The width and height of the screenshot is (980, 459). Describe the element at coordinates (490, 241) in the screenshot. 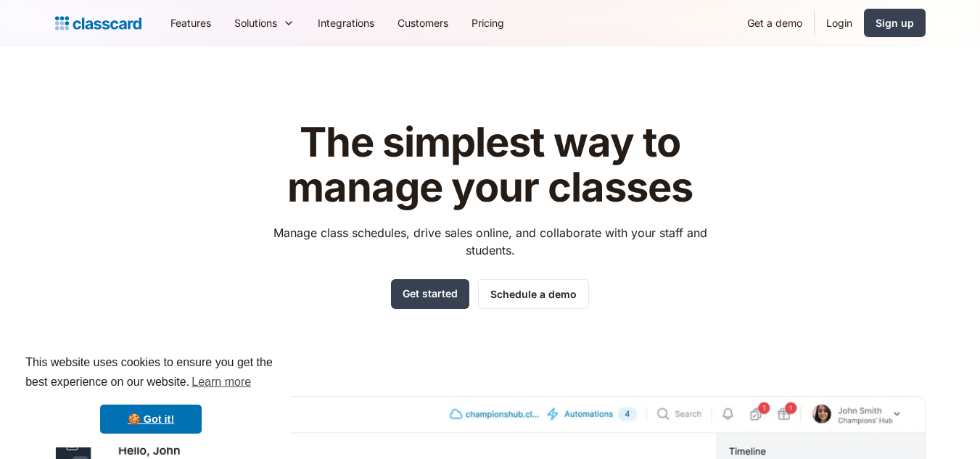

I see `p: Manage class schedules, drive sales online, and collaborate with your staff and students.` at that location.